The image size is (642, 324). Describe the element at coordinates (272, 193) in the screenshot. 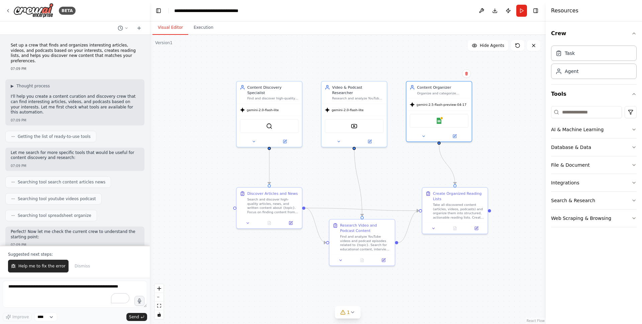

I see `div: Discover Articles and News` at that location.